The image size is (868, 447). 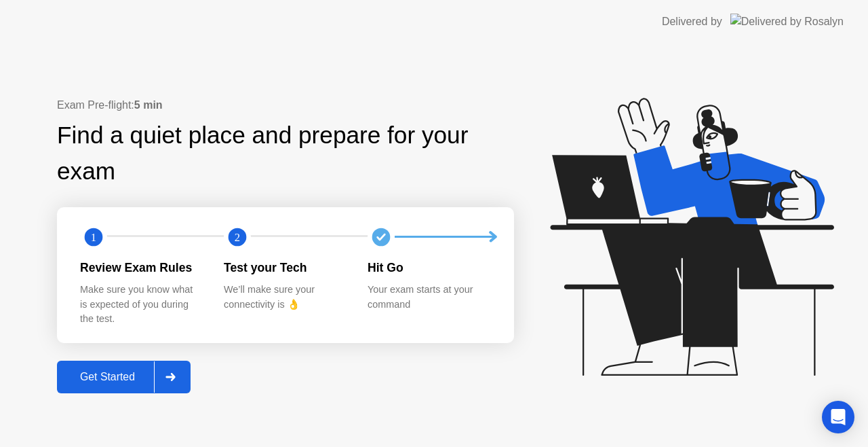 I want to click on b: 5 min, so click(x=149, y=104).